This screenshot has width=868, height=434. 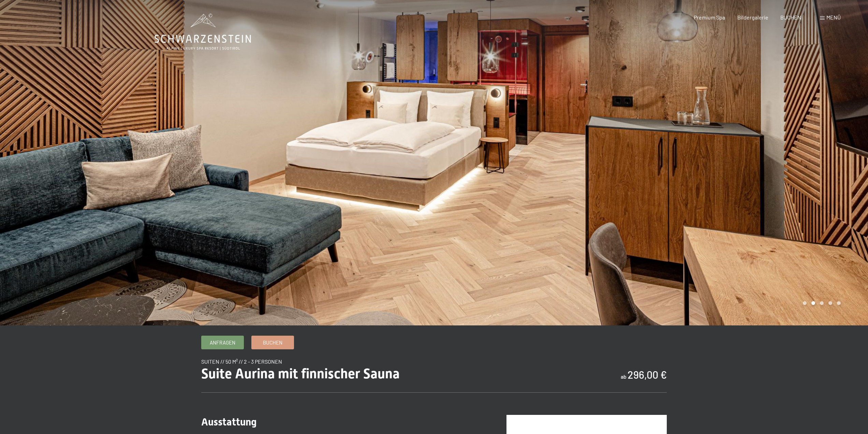 What do you see at coordinates (624, 376) in the screenshot?
I see `span: ab` at bounding box center [624, 376].